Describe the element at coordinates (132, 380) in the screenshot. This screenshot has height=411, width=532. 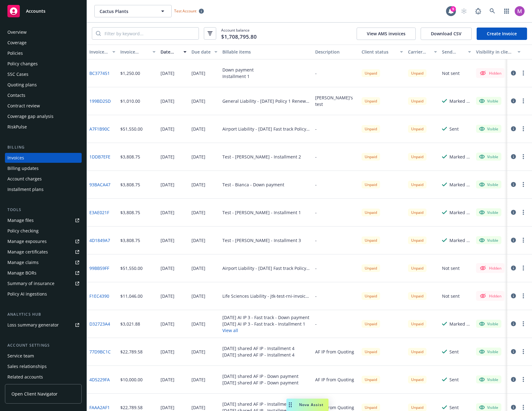
I see `div: $10,000.00` at that location.